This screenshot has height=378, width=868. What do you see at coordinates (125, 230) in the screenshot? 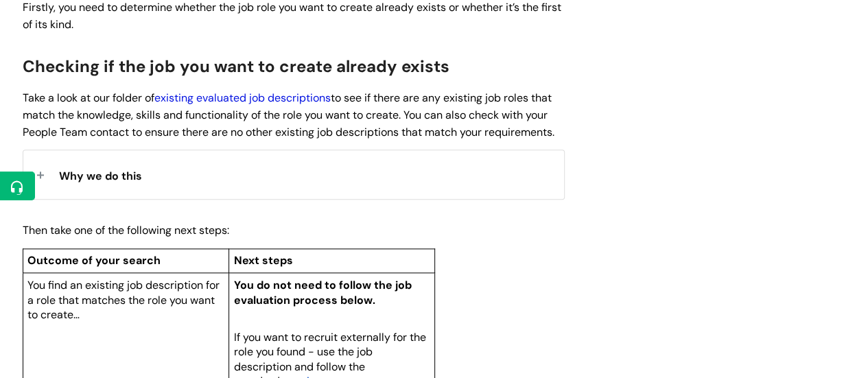
I see `span: Then take one of the following next steps:` at bounding box center [125, 230].